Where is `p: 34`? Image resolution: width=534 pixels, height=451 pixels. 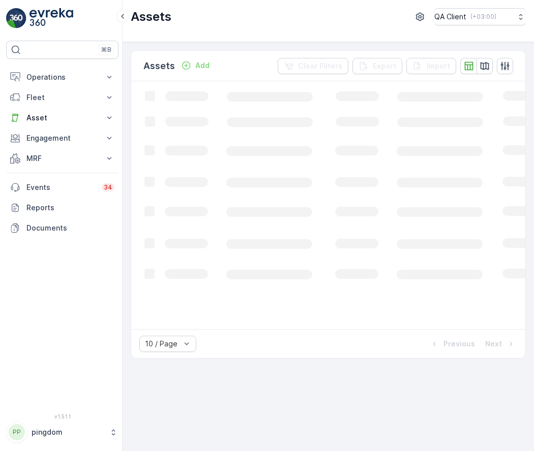 p: 34 is located at coordinates (108, 188).